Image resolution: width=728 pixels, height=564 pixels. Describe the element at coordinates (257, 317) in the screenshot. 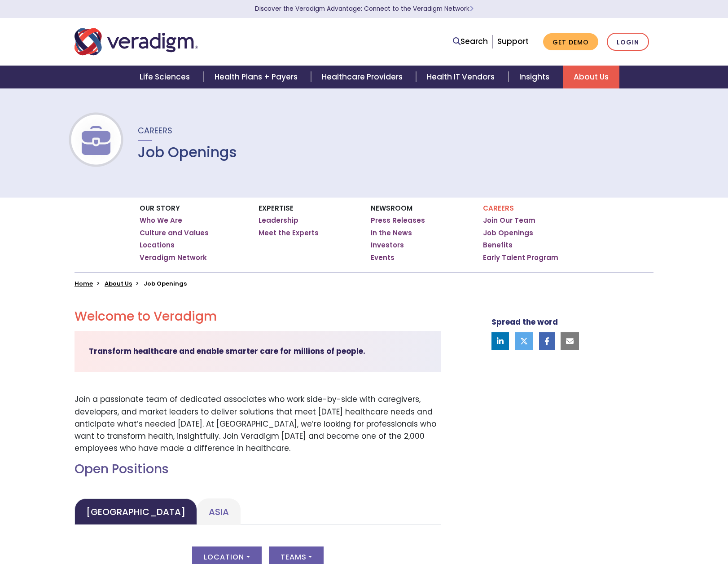

I see `h2: Welcome to Veradigm` at that location.